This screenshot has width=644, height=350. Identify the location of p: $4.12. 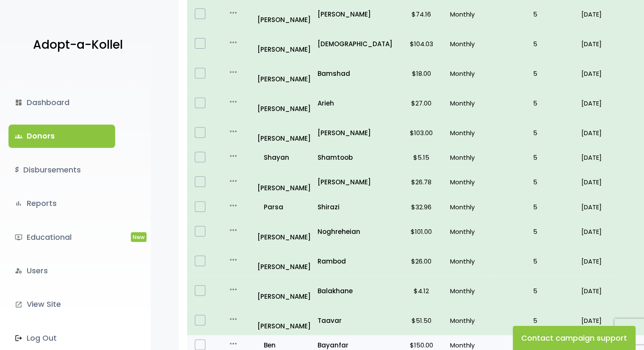
(421, 291).